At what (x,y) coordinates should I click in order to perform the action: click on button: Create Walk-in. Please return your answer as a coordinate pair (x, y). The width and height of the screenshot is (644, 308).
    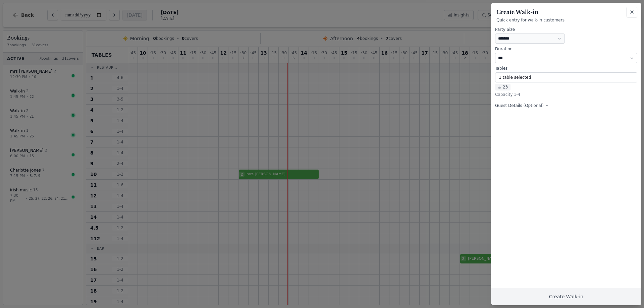
    Looking at the image, I should click on (566, 296).